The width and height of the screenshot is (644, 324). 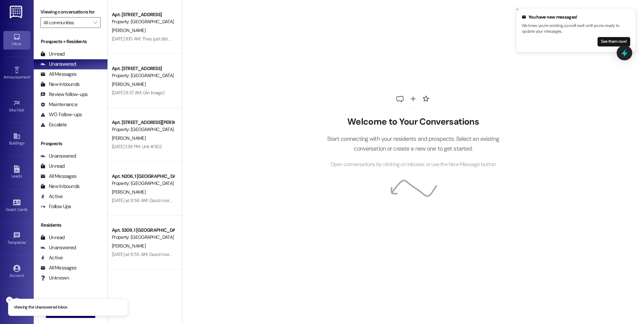 I want to click on div: Unknown, so click(x=55, y=278).